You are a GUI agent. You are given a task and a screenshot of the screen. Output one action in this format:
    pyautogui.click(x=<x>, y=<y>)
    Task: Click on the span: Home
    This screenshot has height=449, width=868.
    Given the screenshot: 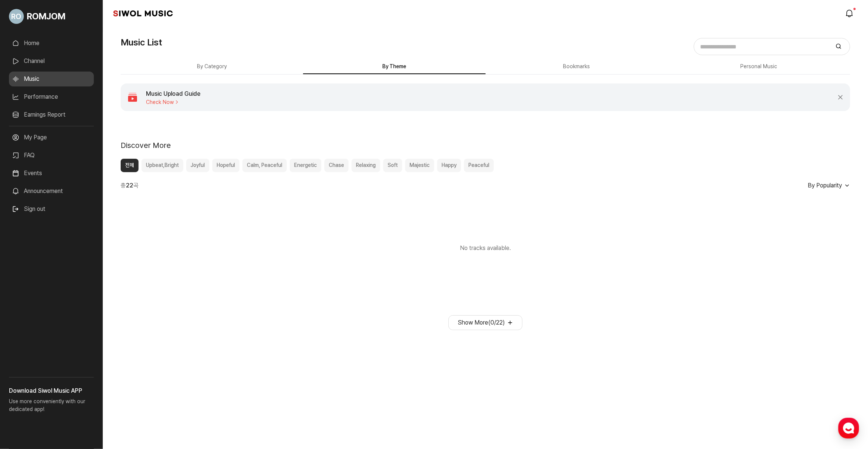 What is the action you would take?
    pyautogui.click(x=26, y=251)
    